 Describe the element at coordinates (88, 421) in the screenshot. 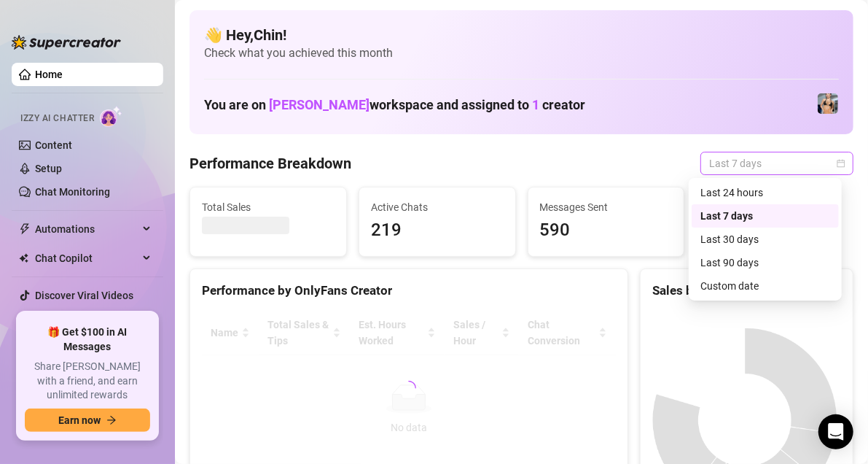

I see `button: Earn nowarrow-right` at that location.